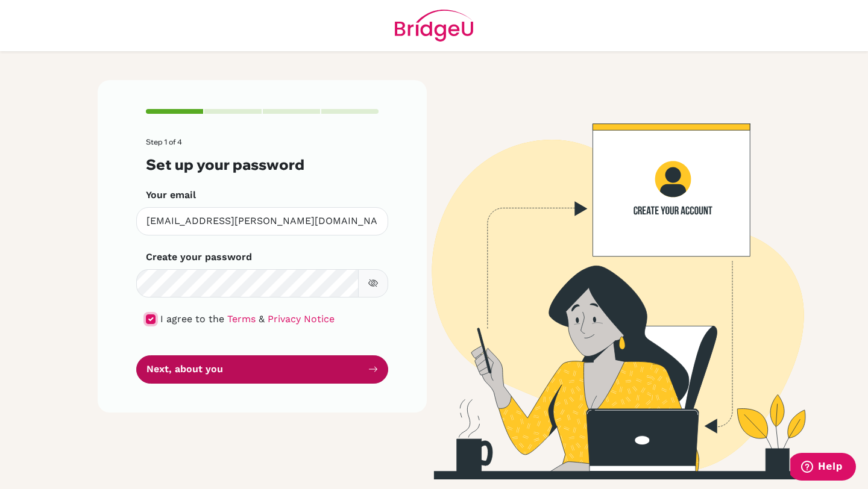  I want to click on label: Your email, so click(170, 195).